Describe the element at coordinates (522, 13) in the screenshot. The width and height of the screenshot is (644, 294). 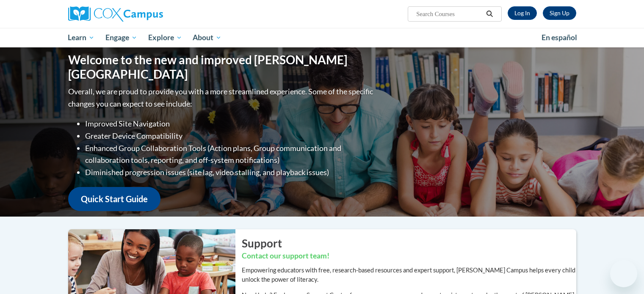
I see `a: Log In` at that location.